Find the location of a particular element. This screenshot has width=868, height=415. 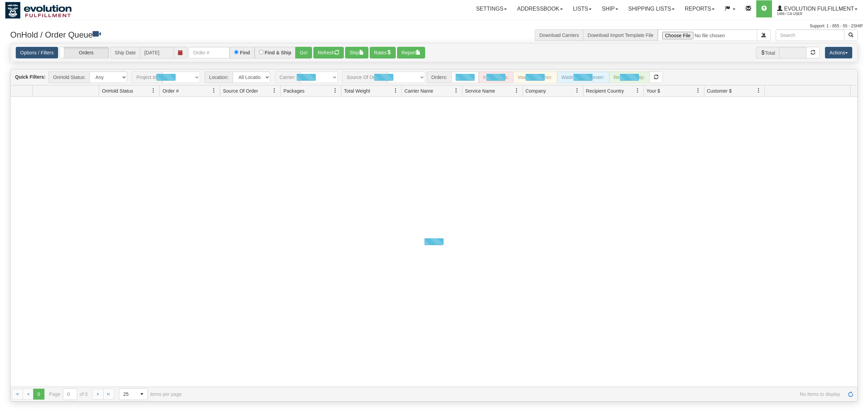

span: 25 is located at coordinates (128, 394).